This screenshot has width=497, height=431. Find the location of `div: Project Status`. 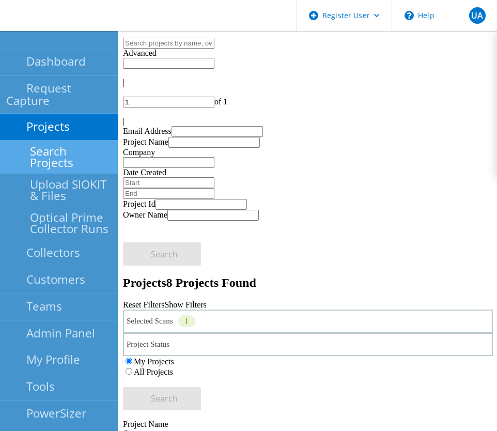

div: Project Status is located at coordinates (308, 344).